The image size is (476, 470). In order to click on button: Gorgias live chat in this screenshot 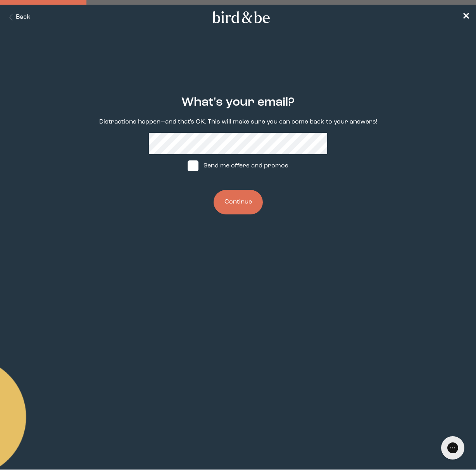, I will do `click(15, 15)`.